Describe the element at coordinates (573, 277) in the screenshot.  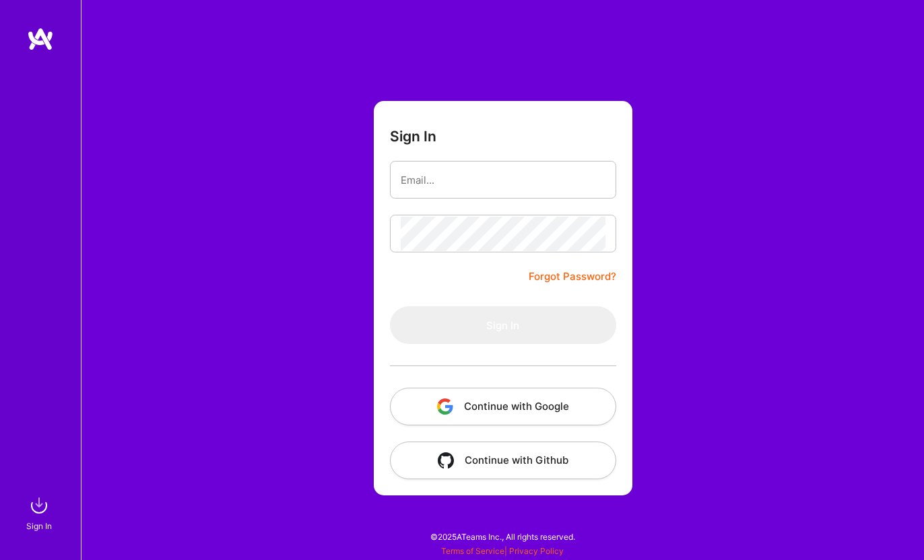
I see `a: Forgot Password?` at that location.